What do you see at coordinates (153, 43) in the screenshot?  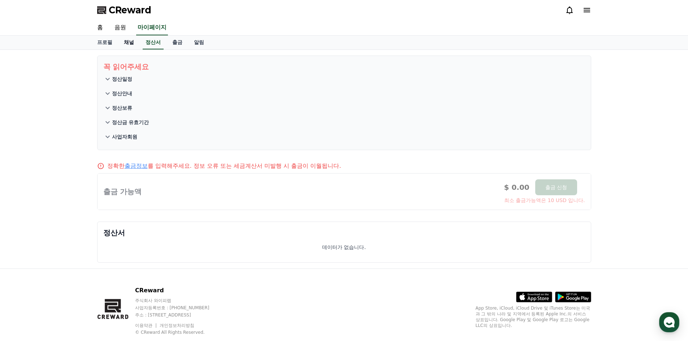 I see `a: 정산서` at bounding box center [153, 43].